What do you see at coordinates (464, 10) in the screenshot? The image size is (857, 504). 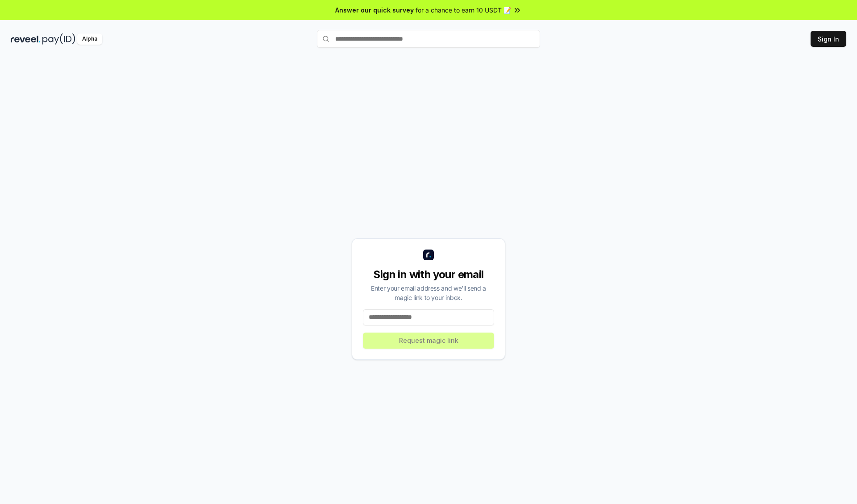 I see `span: for a chance to earn 10 USDT 📝` at bounding box center [464, 10].